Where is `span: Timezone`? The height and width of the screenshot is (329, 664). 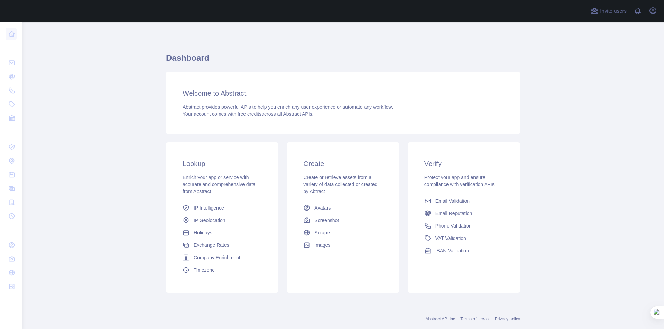
span: Timezone is located at coordinates (204, 270).